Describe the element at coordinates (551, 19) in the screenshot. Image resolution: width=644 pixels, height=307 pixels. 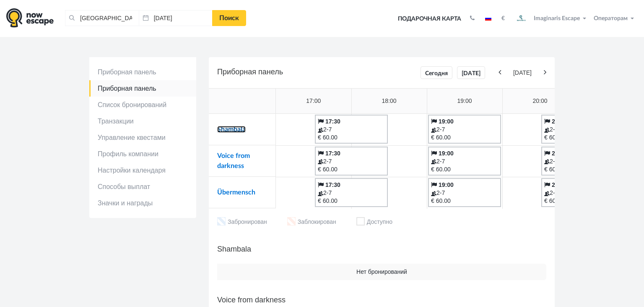
I see `button: Imaginaris Escape` at that location.